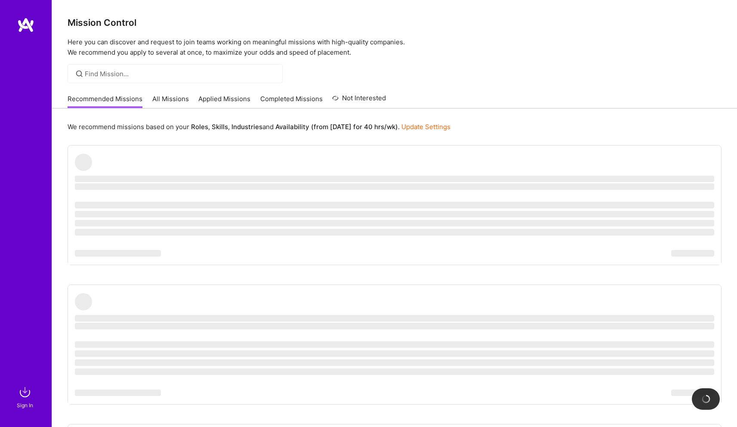 This screenshot has width=737, height=427. Describe the element at coordinates (200, 127) in the screenshot. I see `b: Roles` at that location.